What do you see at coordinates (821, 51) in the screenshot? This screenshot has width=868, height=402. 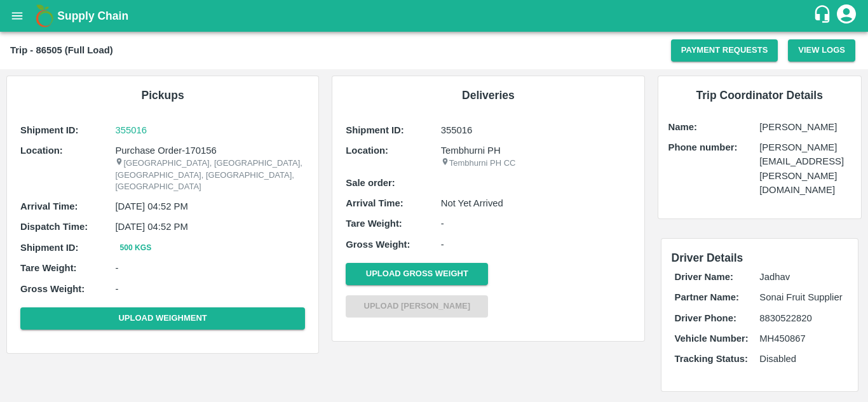 I see `button: View Logs` at bounding box center [821, 51].